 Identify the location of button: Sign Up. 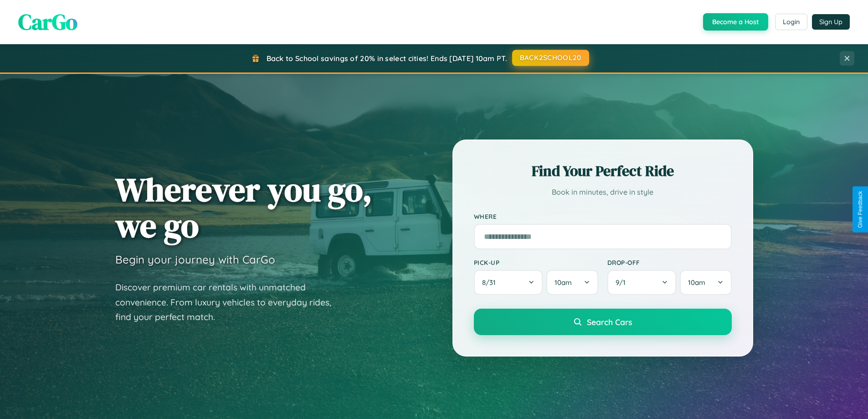
(831, 22).